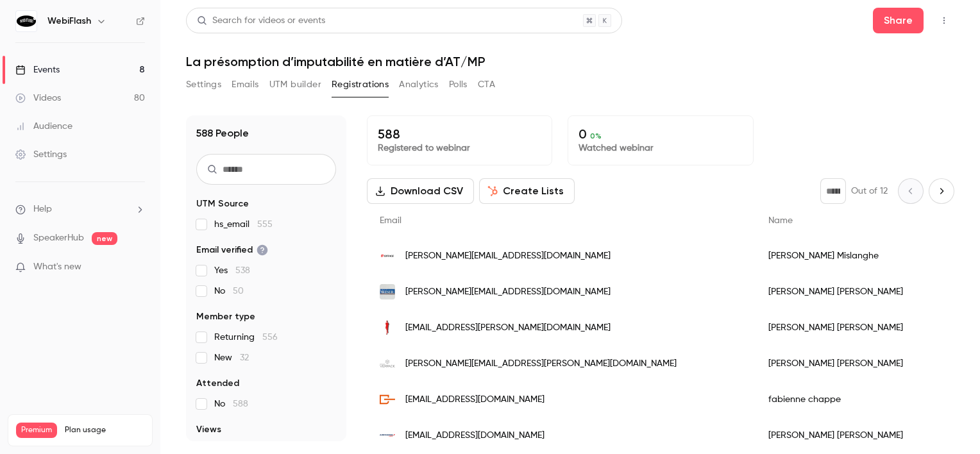 The height and width of the screenshot is (454, 980). What do you see at coordinates (38, 98) in the screenshot?
I see `div: Videos` at bounding box center [38, 98].